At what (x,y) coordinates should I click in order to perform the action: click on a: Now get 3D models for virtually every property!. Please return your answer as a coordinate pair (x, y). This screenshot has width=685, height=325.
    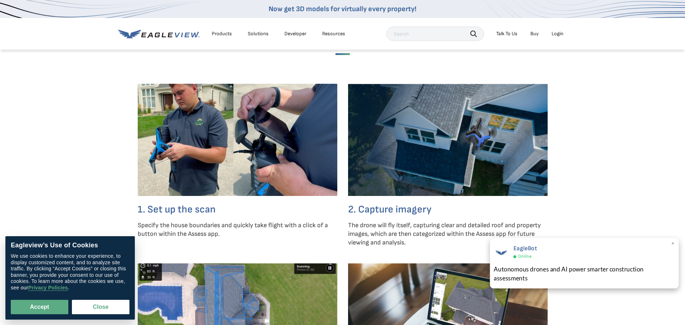
    Looking at the image, I should click on (342, 9).